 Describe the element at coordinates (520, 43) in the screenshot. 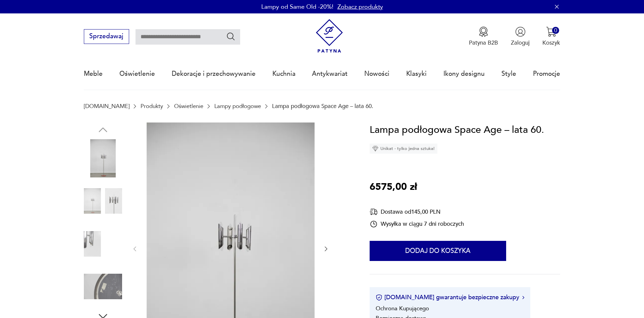

I see `p: Zaloguj` at that location.